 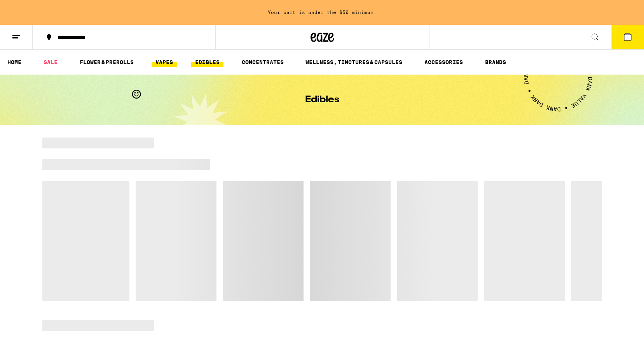 What do you see at coordinates (207, 62) in the screenshot?
I see `a: EDIBLES` at bounding box center [207, 62].